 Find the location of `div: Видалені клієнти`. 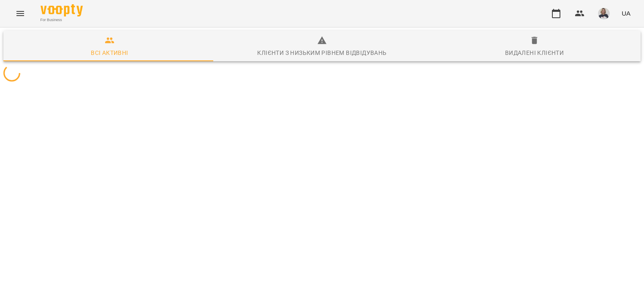

div: Видалені клієнти is located at coordinates (534, 53).